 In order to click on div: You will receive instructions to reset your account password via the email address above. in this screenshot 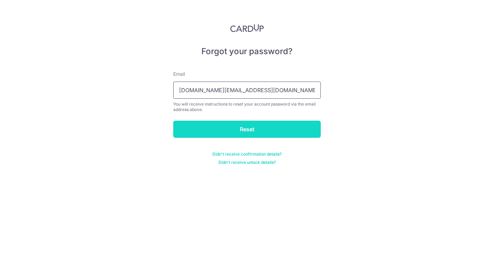, I will do `click(247, 107)`.